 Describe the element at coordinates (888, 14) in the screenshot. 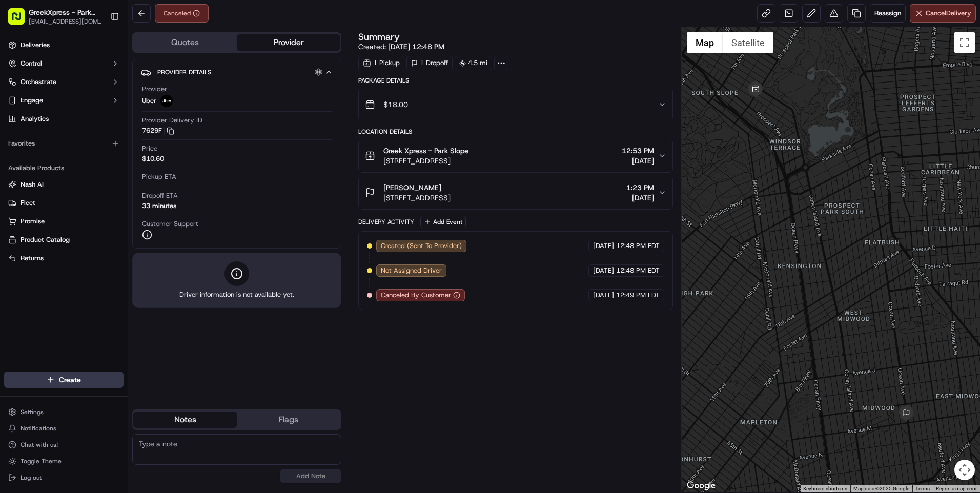

I see `span: Reassign` at that location.